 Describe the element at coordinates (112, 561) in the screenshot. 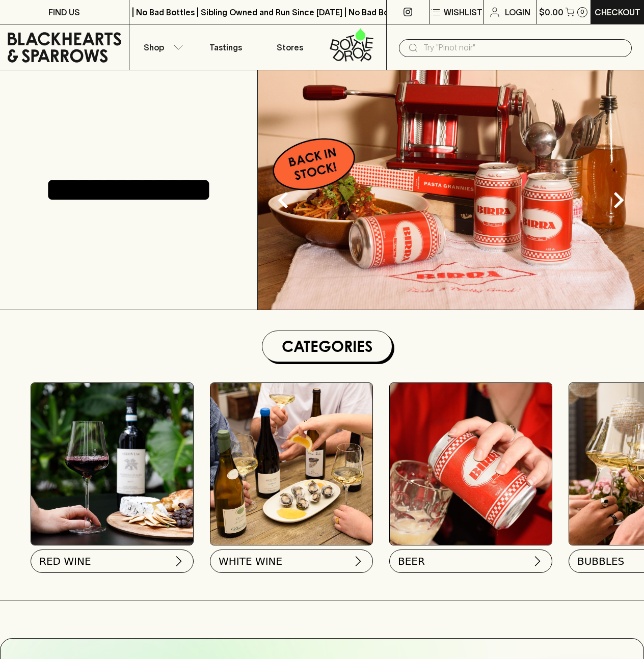

I see `button: RED WINE` at that location.